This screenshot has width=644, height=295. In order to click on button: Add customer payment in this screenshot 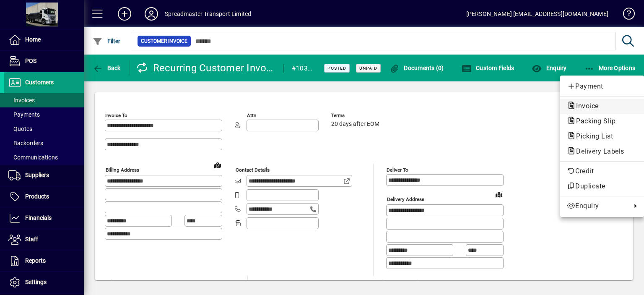, I will do `click(602, 86)`.